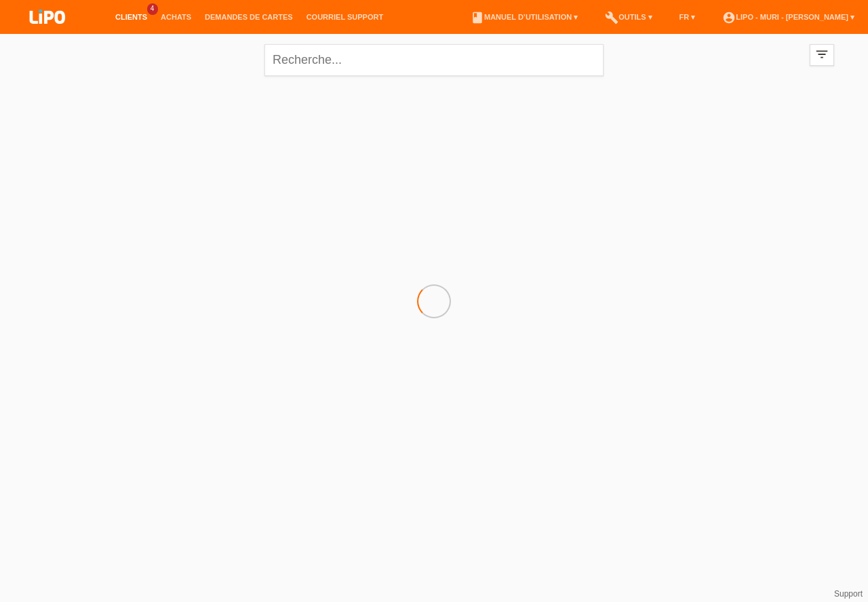 This screenshot has width=868, height=602. I want to click on a: Clients, so click(131, 17).